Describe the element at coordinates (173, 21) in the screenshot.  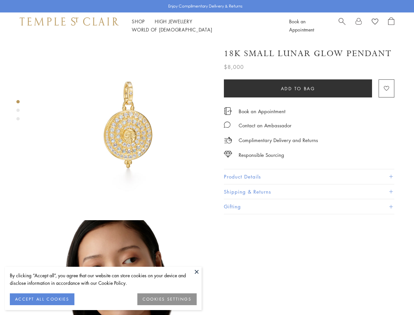
I see `a: High JewelleryHigh Jewellery` at that location.